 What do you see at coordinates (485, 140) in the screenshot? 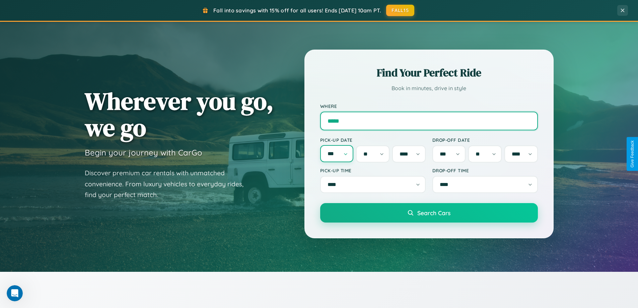
I see `label: Drop-off Date` at bounding box center [485, 140].